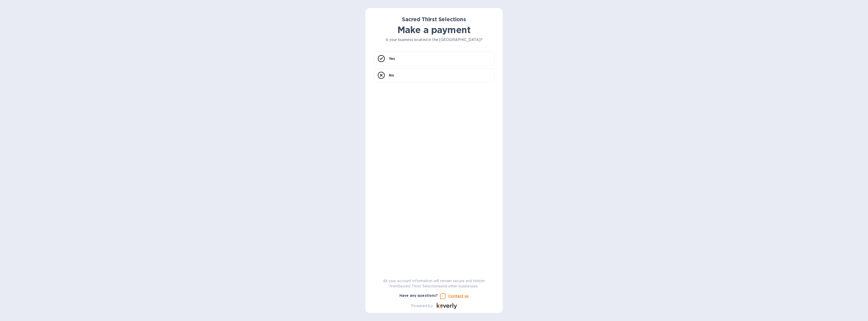 This screenshot has width=868, height=321. What do you see at coordinates (434, 284) in the screenshot?
I see `p: All your account information will remain secure and hidden from Sacred Thirst Selections and othe...` at bounding box center [434, 284].